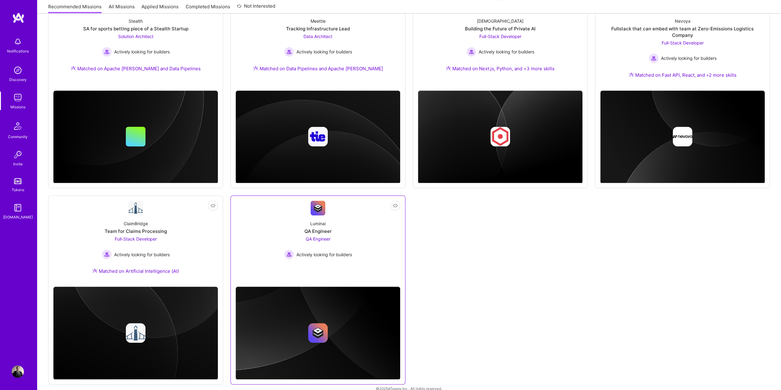 This screenshot has height=390, width=781. Describe the element at coordinates (18, 371) in the screenshot. I see `a: User Avatar` at that location.